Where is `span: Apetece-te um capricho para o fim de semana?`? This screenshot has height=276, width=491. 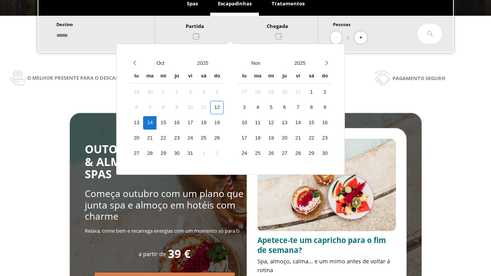
span: Apetece-te um capricho para o fim de semana? is located at coordinates (321, 245).